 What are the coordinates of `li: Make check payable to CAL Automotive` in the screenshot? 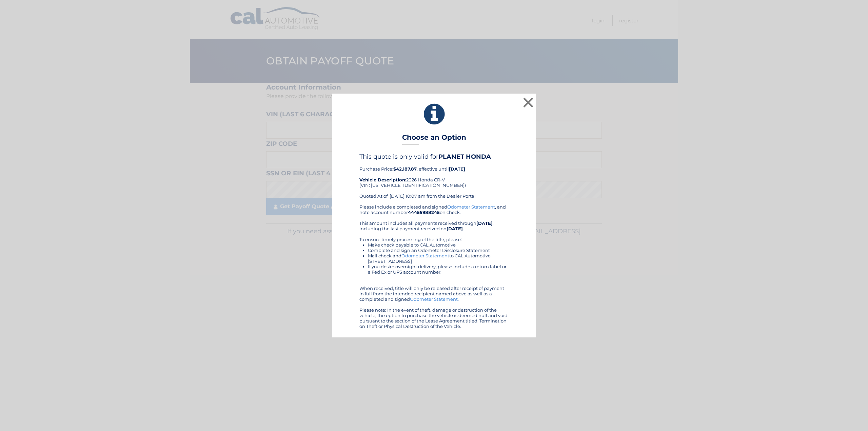 It's located at (438, 244).